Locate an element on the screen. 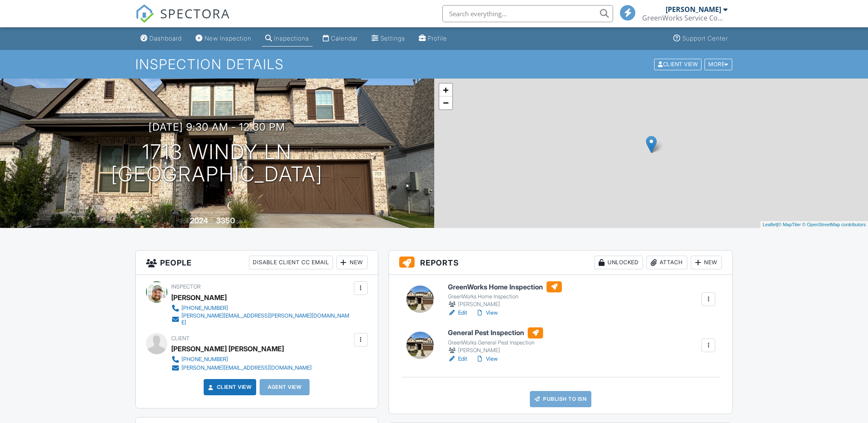  div: Profile is located at coordinates (437, 38).